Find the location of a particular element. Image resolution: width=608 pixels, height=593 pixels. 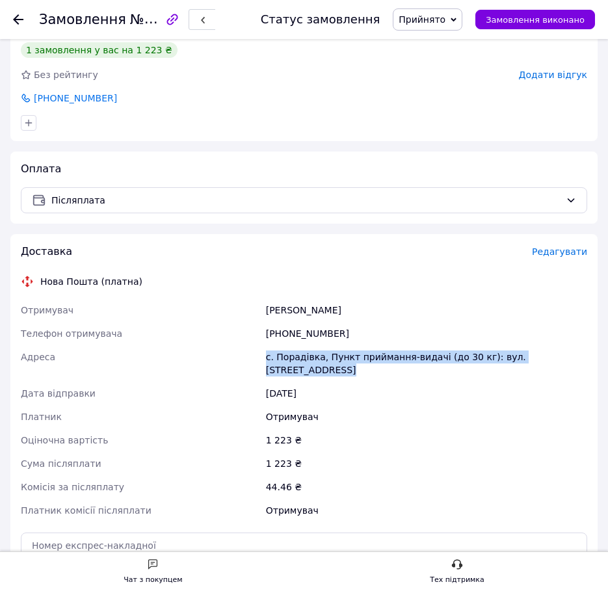

button: Замовлення виконано is located at coordinates (535, 20).